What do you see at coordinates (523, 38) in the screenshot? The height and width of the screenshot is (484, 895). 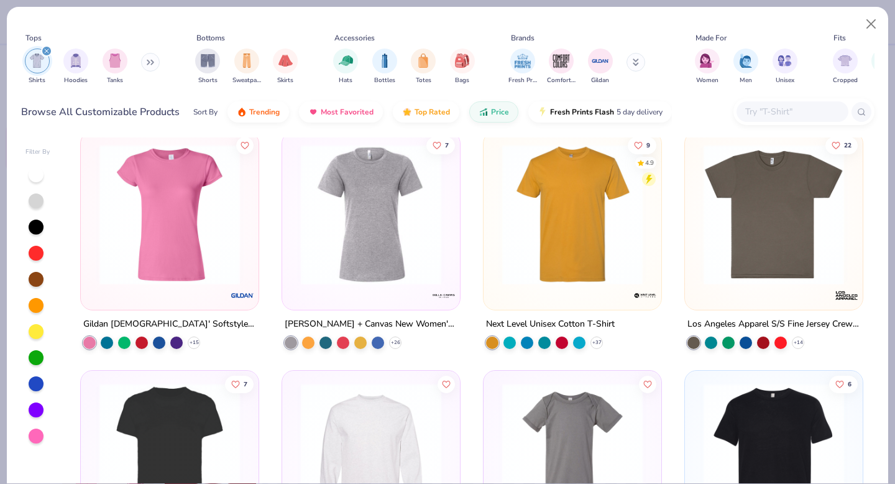 I see `div: Brands` at bounding box center [523, 38].